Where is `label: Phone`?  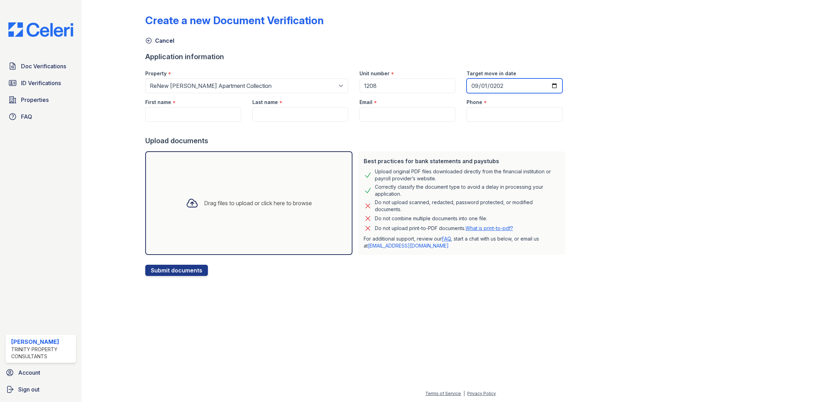
label: Phone is located at coordinates (474, 102).